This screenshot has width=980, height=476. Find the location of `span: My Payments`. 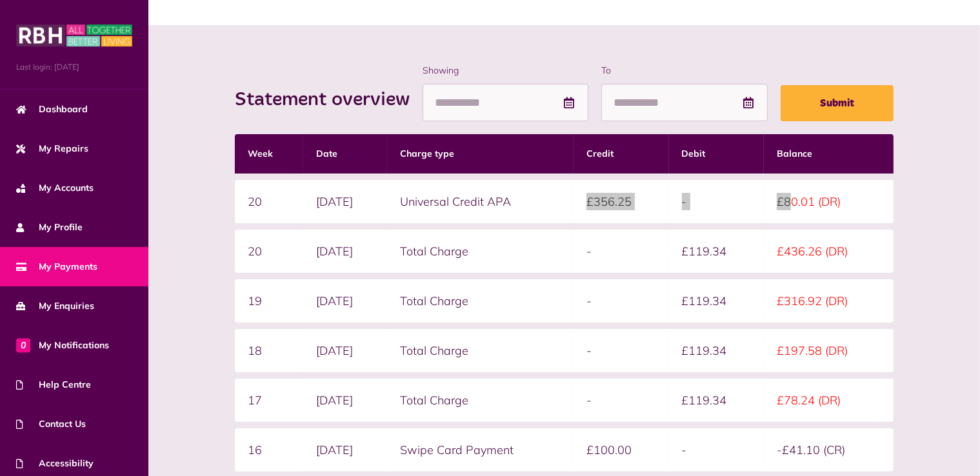

span: My Payments is located at coordinates (57, 266).